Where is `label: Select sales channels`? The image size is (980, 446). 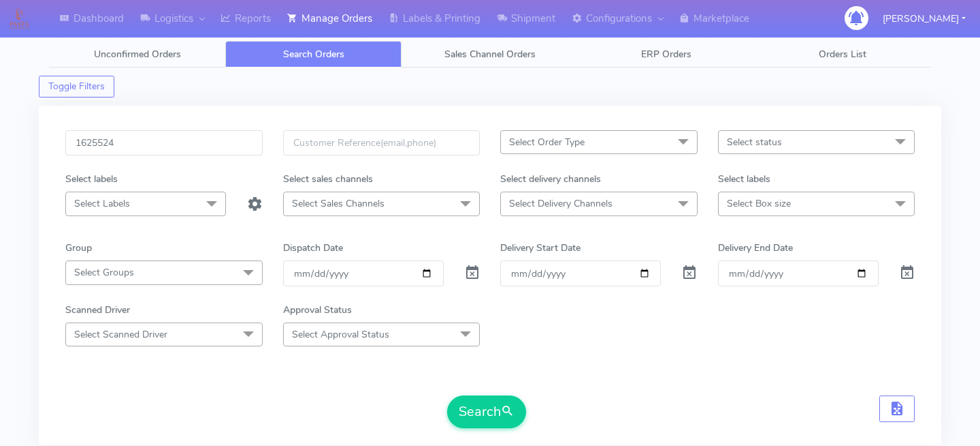
label: Select sales channels is located at coordinates (328, 179).